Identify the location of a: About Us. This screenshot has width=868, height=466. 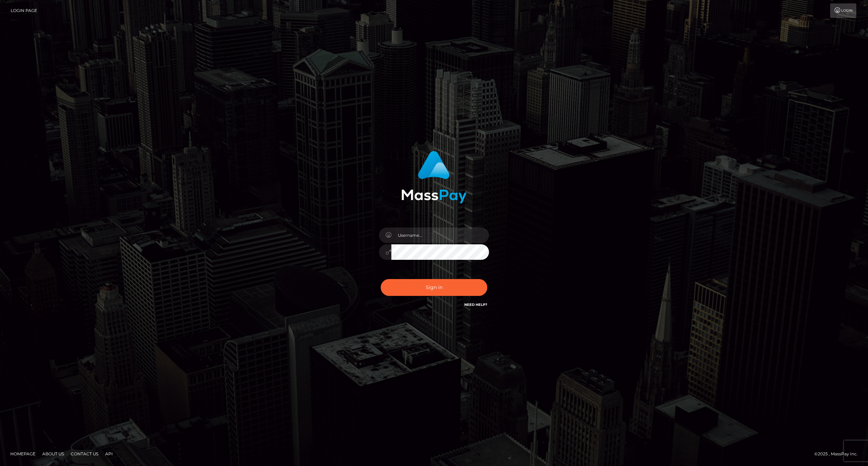
(53, 454).